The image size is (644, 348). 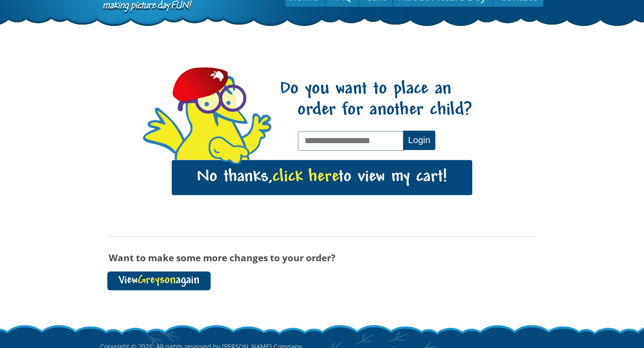 What do you see at coordinates (376, 111) in the screenshot?
I see `span: order for another child?` at bounding box center [376, 111].